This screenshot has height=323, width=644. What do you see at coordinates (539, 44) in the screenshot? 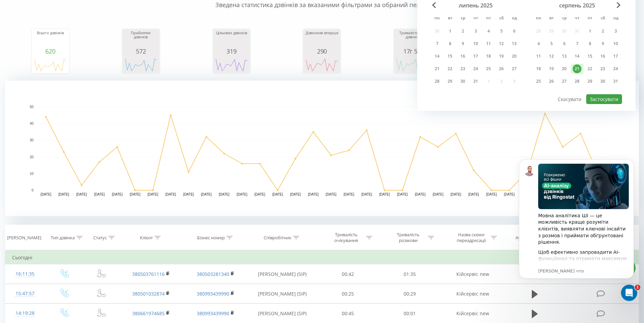
I see `div: пн 4 серп 2025 р.` at bounding box center [539, 44].